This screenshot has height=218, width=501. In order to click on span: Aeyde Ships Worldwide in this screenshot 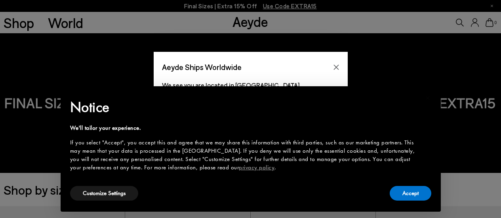, I will do `click(202, 67)`.